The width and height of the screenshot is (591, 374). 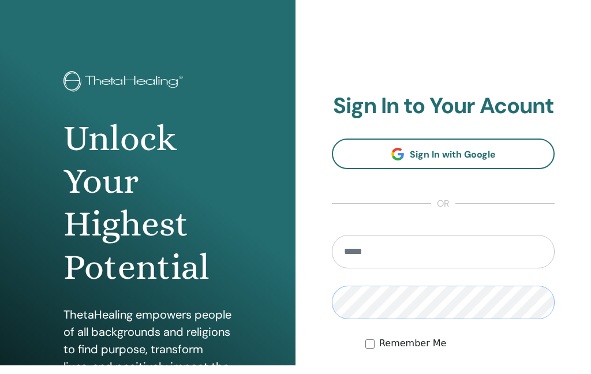 I want to click on h2: Sign In to Your Acount, so click(x=443, y=115).